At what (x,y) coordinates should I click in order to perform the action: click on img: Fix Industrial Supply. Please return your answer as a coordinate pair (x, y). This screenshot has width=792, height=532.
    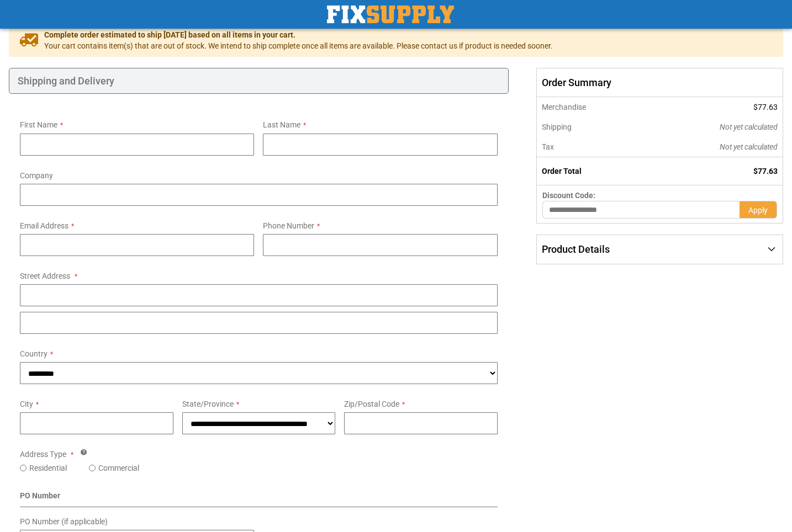
    Looking at the image, I should click on (390, 14).